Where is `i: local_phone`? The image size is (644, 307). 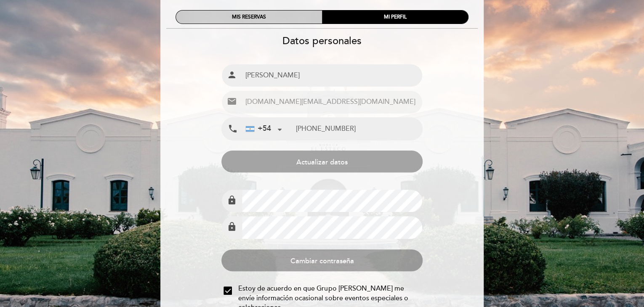 i: local_phone is located at coordinates (233, 129).